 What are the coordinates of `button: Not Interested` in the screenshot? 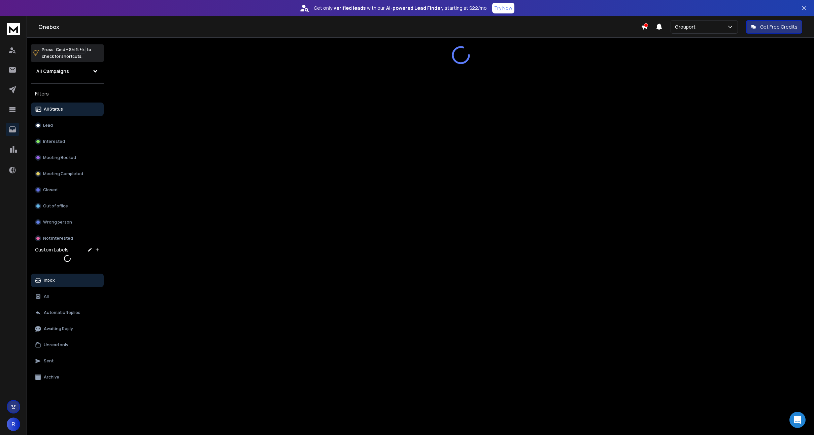 It's located at (67, 239).